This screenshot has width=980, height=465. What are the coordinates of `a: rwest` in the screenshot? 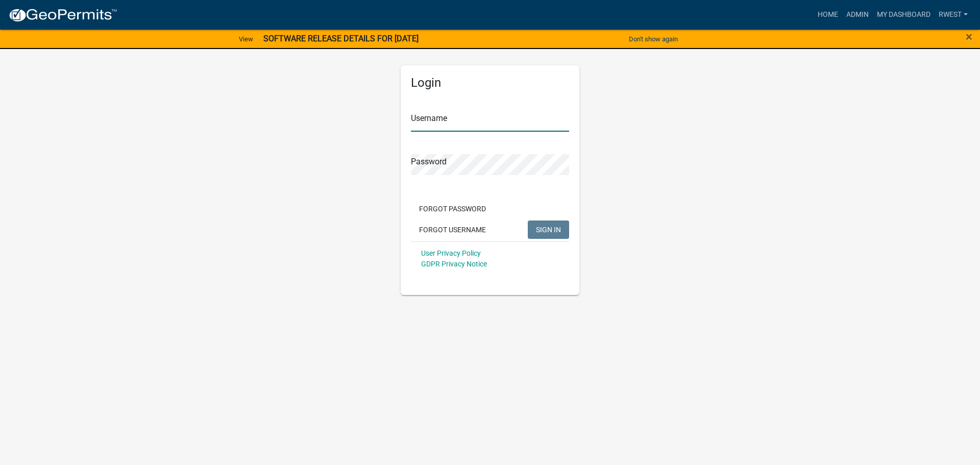 It's located at (953, 15).